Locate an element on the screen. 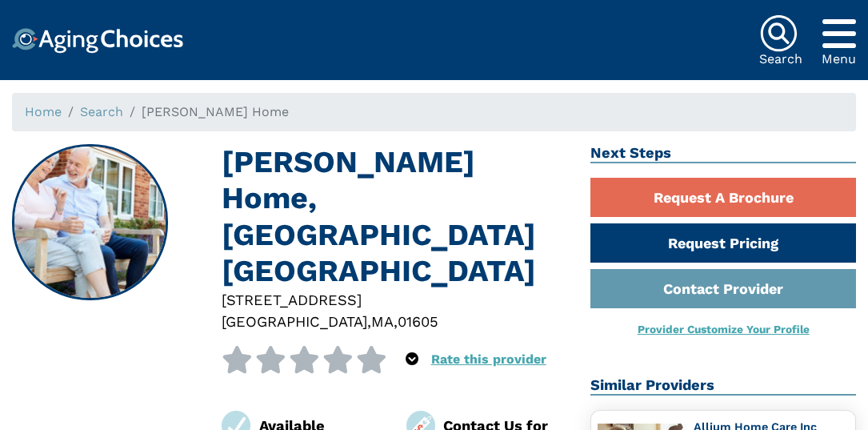 This screenshot has height=430, width=868. a: Rate this provider is located at coordinates (489, 359).